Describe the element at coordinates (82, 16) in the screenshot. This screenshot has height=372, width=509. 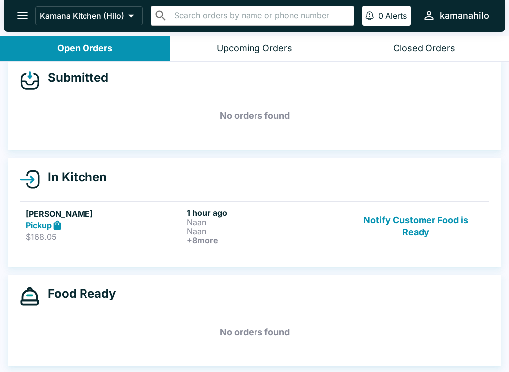
I see `p: Kamana Kitchen (Hilo)` at that location.